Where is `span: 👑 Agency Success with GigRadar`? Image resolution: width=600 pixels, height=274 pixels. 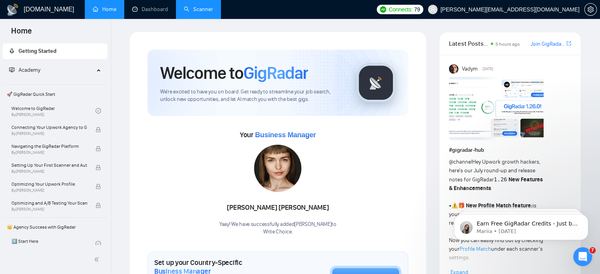
span: 👑 Agency Success with GigRadar is located at coordinates (55, 227).